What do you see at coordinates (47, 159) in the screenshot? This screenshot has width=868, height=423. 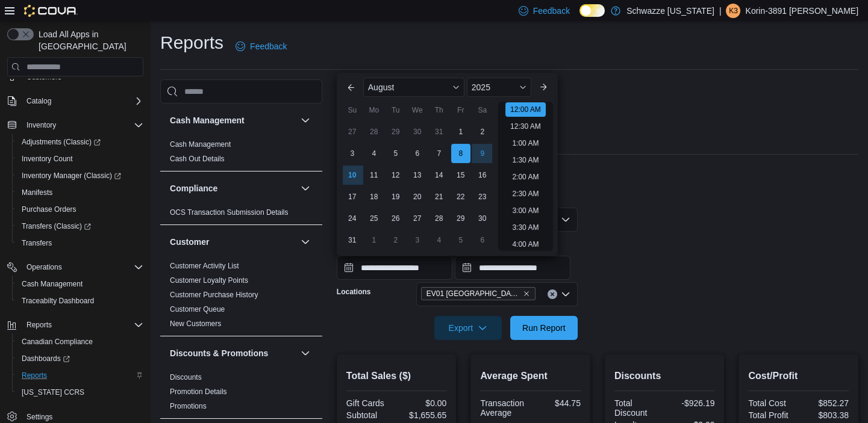 I see `span: Inventory Count` at bounding box center [47, 159].